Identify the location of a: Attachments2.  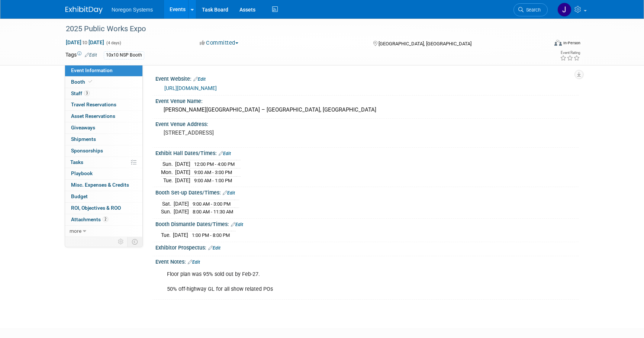
(104, 220).